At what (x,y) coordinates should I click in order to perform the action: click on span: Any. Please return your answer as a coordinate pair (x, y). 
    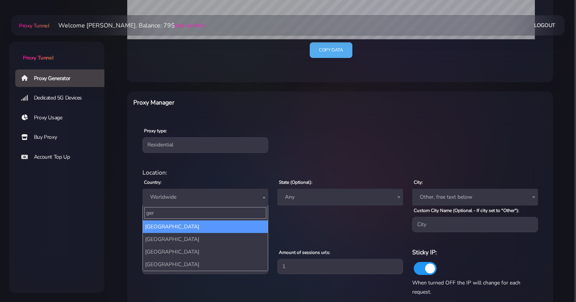
    Looking at the image, I should click on (340, 197).